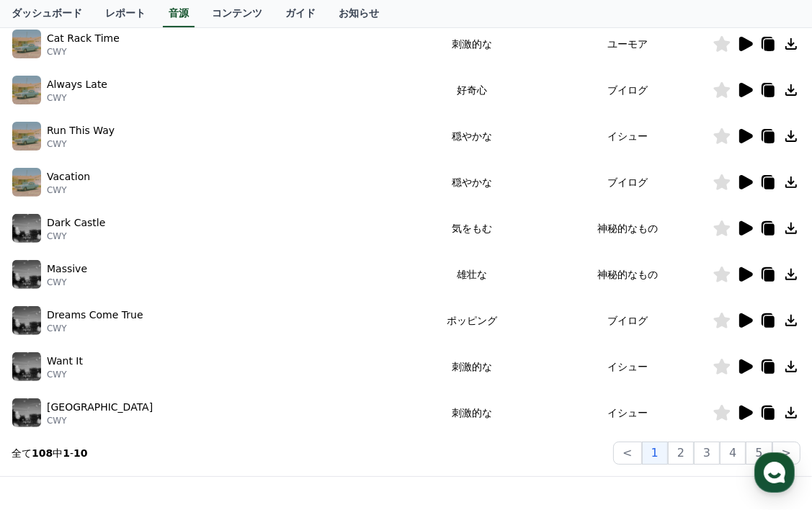  I want to click on p: 全て 中 -, so click(50, 453).